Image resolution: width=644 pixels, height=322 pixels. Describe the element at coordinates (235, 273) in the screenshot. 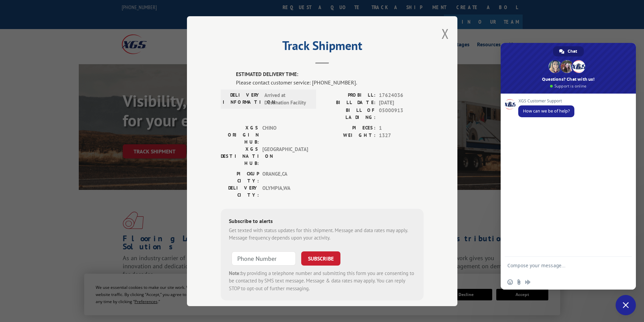

I see `strong: Note:` at that location.